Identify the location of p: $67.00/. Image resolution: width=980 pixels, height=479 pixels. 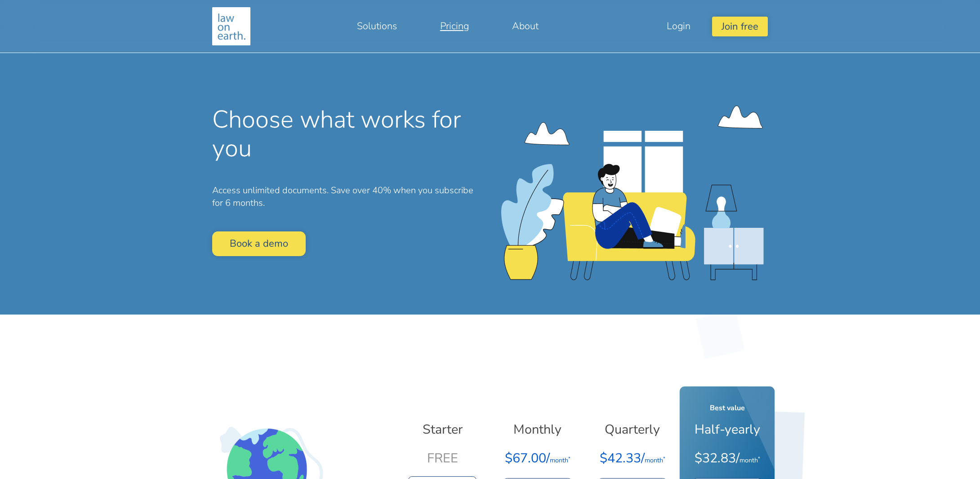
(537, 459).